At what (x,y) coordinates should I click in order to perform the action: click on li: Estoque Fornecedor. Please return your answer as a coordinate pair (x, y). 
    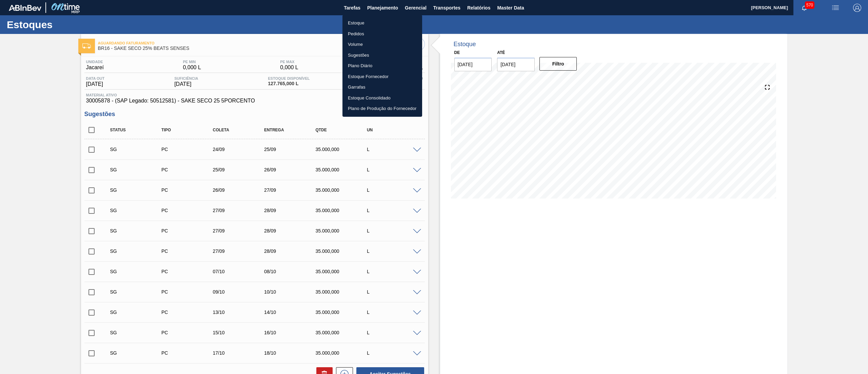
    Looking at the image, I should click on (382, 77).